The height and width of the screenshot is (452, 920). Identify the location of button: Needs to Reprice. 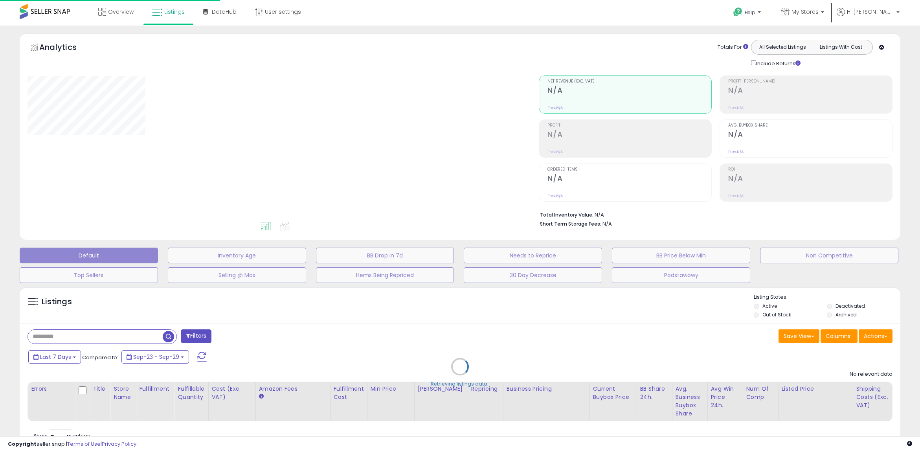
(533, 255).